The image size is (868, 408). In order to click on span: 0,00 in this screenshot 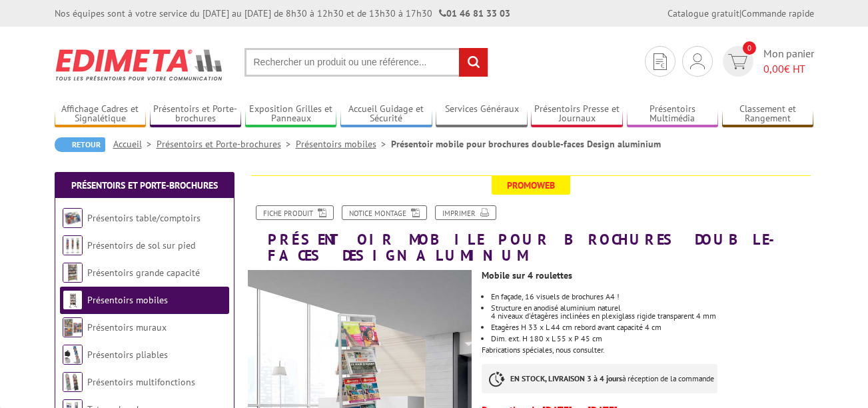, I will do `click(773, 69)`.